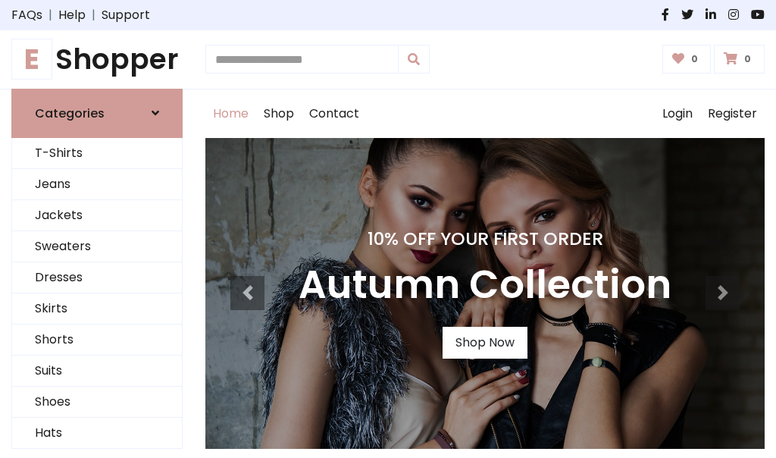  I want to click on a: Shoes, so click(97, 402).